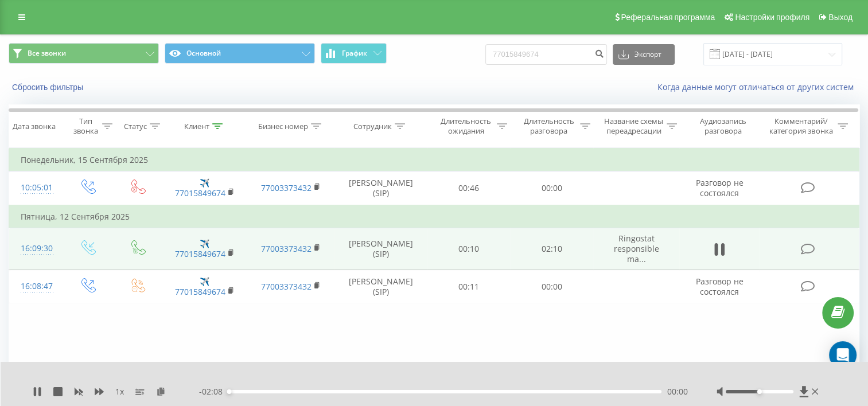 This screenshot has height=406, width=868. Describe the element at coordinates (546, 54) in the screenshot. I see `input: Поиск по номеру` at that location.